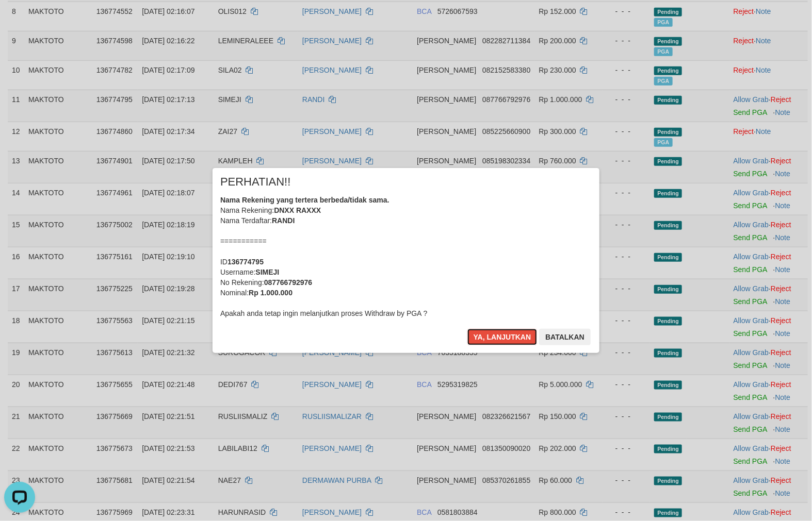 The width and height of the screenshot is (812, 521). Describe the element at coordinates (297, 211) in the screenshot. I see `b: DNXX RAXXX` at that location.